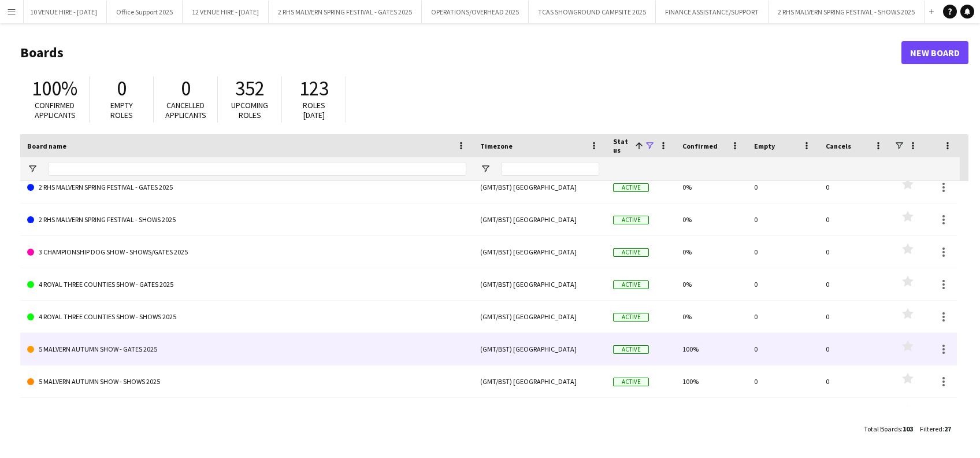 This screenshot has width=980, height=458. I want to click on span: Confirmed, so click(700, 146).